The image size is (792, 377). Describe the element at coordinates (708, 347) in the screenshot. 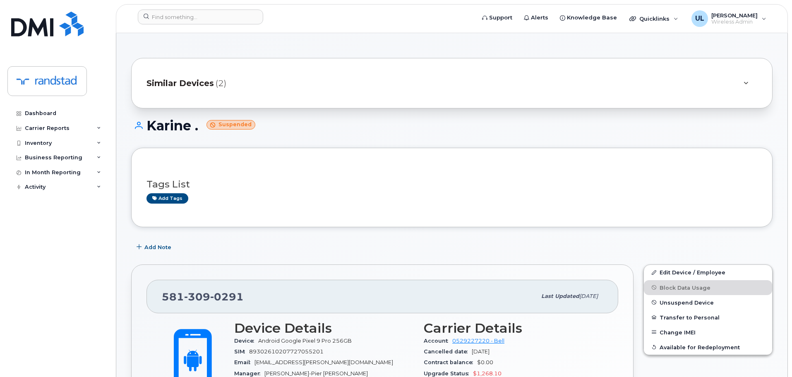

I see `button: Available for Redeployment` at that location.